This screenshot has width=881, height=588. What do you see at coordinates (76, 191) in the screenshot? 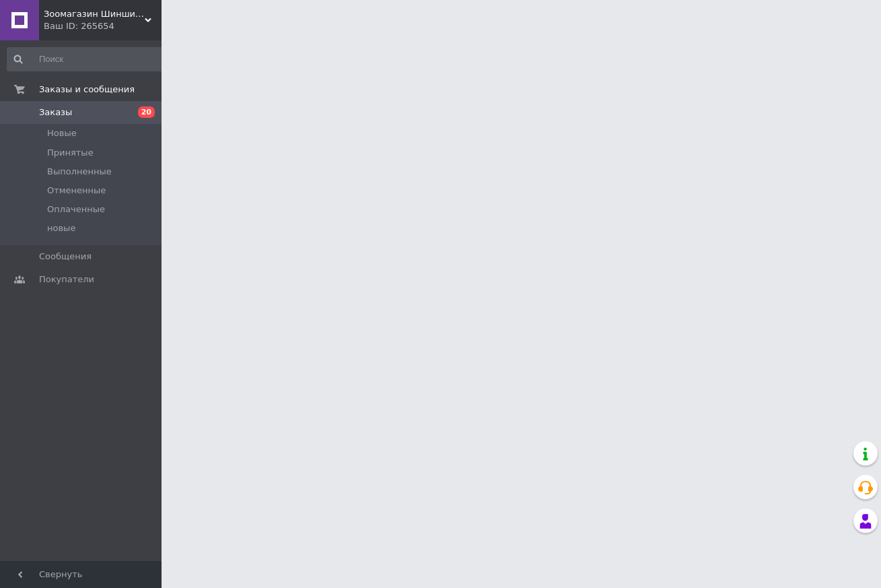
I see `span: Отмененные` at bounding box center [76, 191].